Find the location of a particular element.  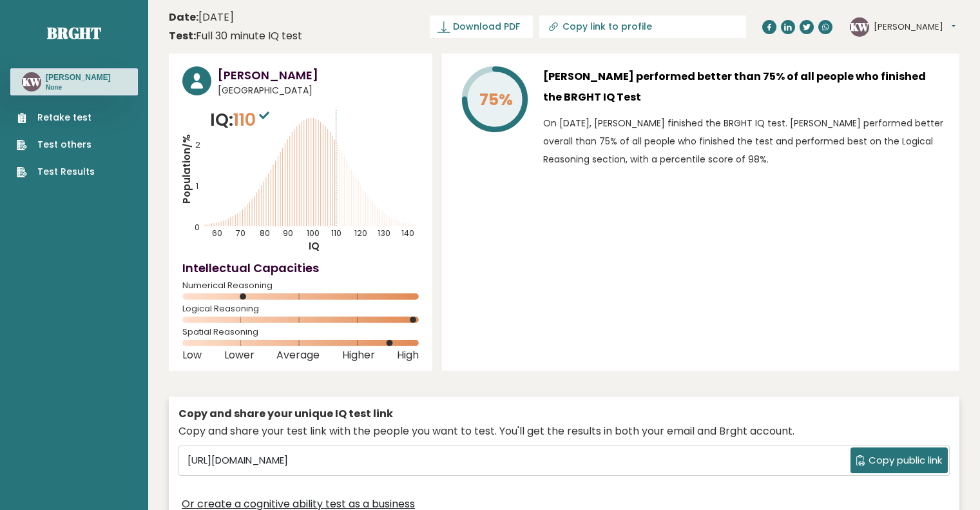

a: Brght is located at coordinates (74, 33).